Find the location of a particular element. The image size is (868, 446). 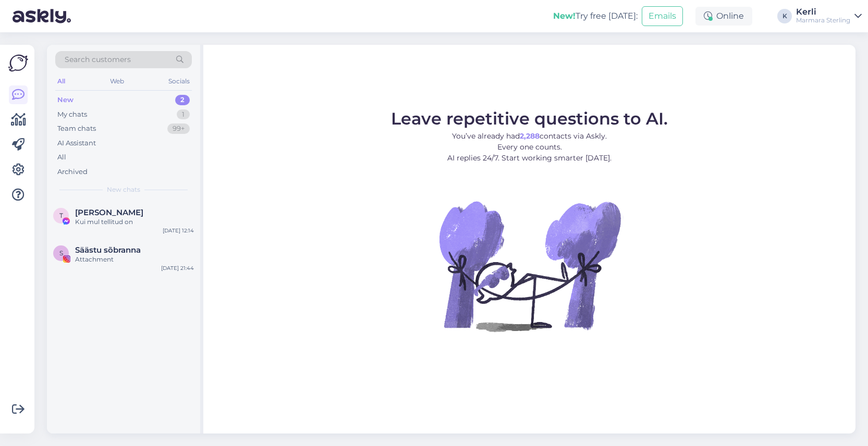

span: S is located at coordinates (61, 253).